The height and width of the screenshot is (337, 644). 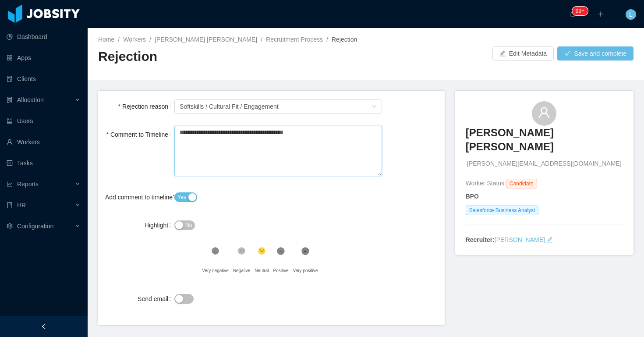 What do you see at coordinates (580, 11) in the screenshot?
I see `sup: 2160` at bounding box center [580, 11].